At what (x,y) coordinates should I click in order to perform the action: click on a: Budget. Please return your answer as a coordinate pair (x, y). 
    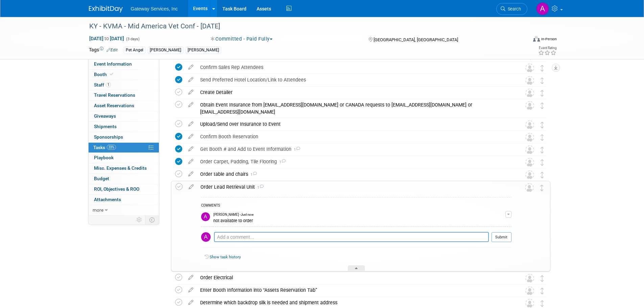
    Looking at the image, I should click on (124, 179).